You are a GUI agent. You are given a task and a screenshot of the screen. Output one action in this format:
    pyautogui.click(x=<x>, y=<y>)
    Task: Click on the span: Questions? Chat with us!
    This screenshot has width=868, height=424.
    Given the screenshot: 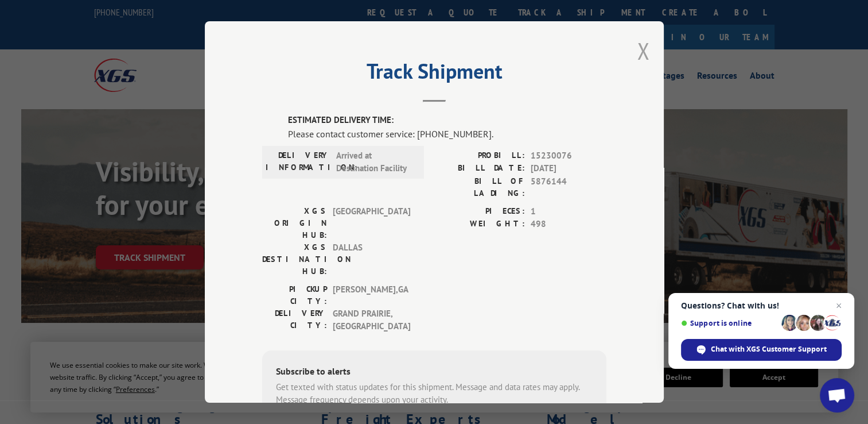 What is the action you would take?
    pyautogui.click(x=761, y=306)
    